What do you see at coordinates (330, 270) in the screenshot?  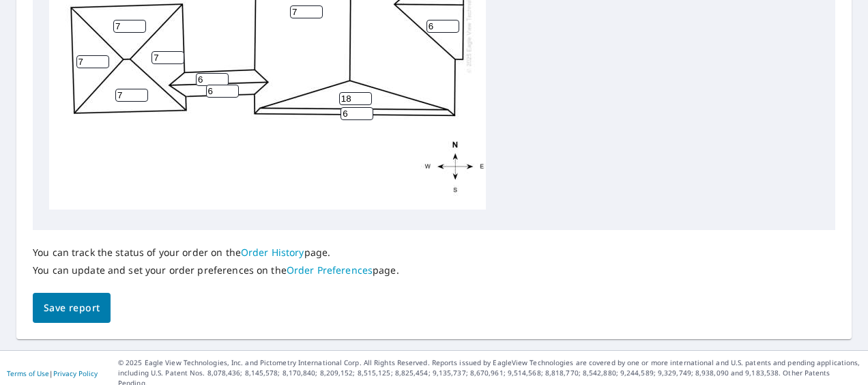 I see `a: Order Preferences` at bounding box center [330, 270].